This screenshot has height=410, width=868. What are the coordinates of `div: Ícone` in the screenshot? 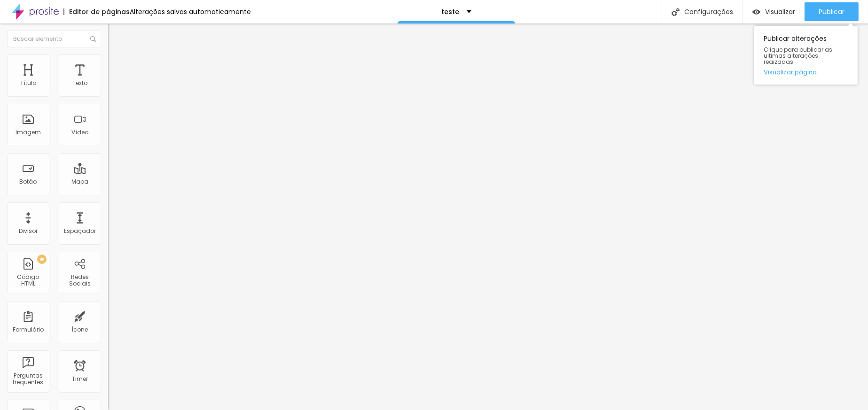 It's located at (80, 330).